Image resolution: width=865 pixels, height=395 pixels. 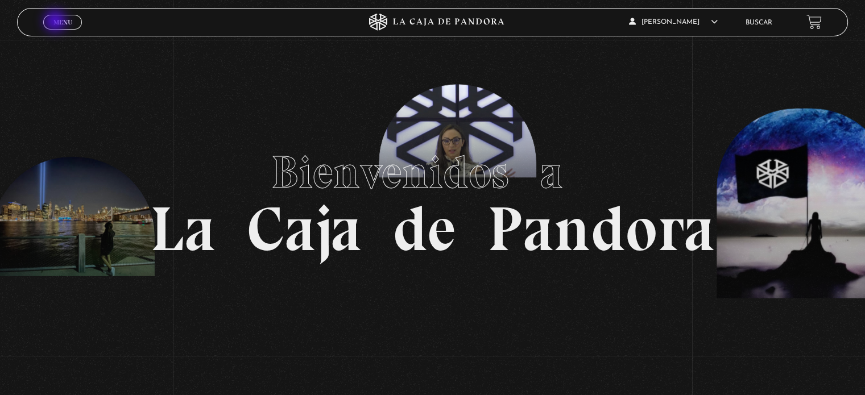 I want to click on h1: La Caja de Pandora, so click(x=432, y=198).